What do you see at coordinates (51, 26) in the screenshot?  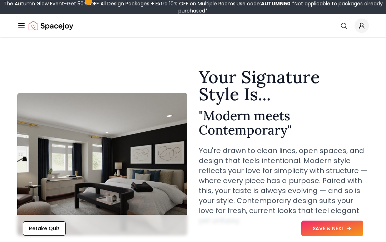 I see `img: Spacejoy Logo` at bounding box center [51, 26].